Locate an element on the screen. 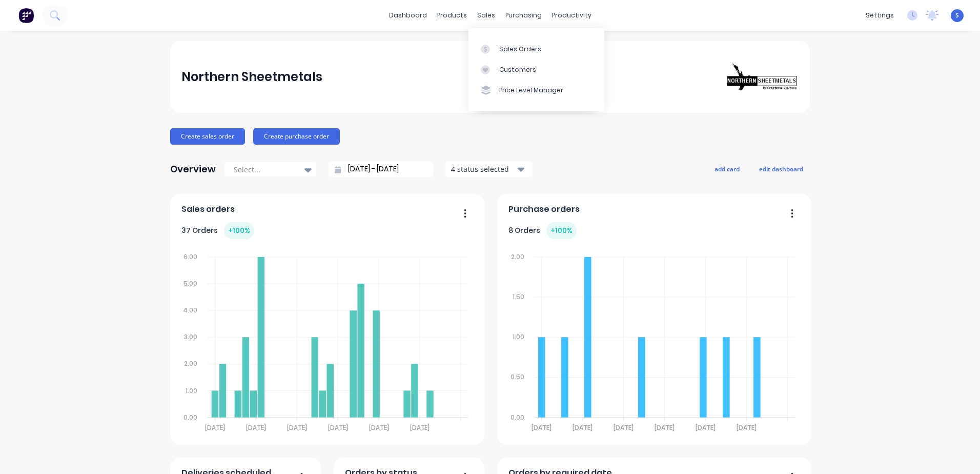  div: 8 Orders is located at coordinates (543, 230).